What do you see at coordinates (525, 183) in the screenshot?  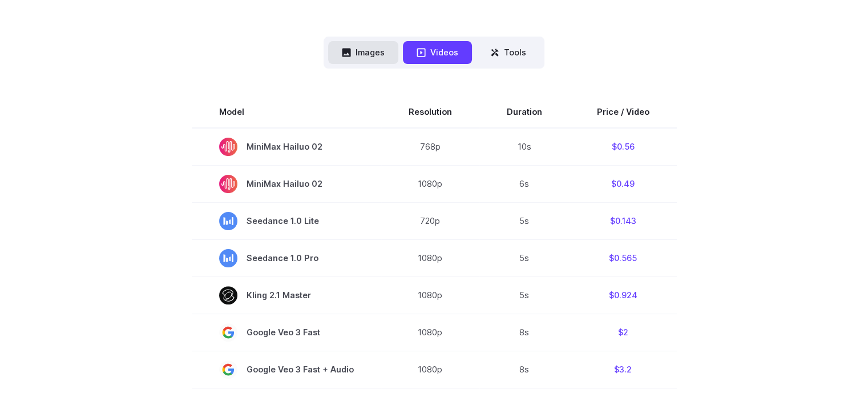 I see `td: 6s` at bounding box center [525, 183].